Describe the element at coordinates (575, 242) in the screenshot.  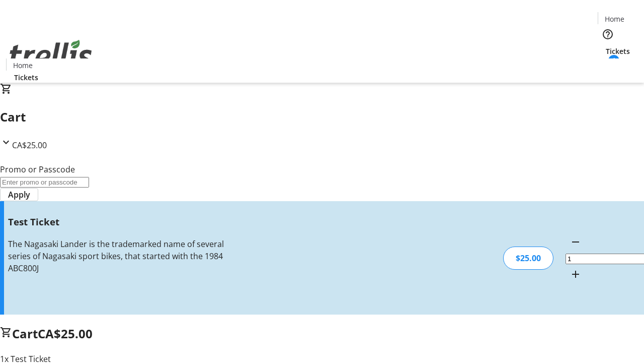
I see `button: Decrement by one` at that location.